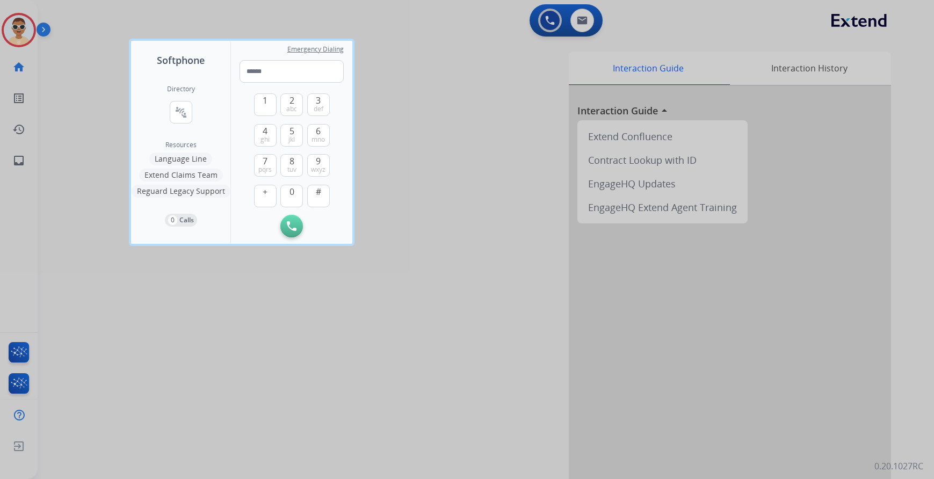  What do you see at coordinates (181, 145) in the screenshot?
I see `span: Resources` at bounding box center [181, 145].